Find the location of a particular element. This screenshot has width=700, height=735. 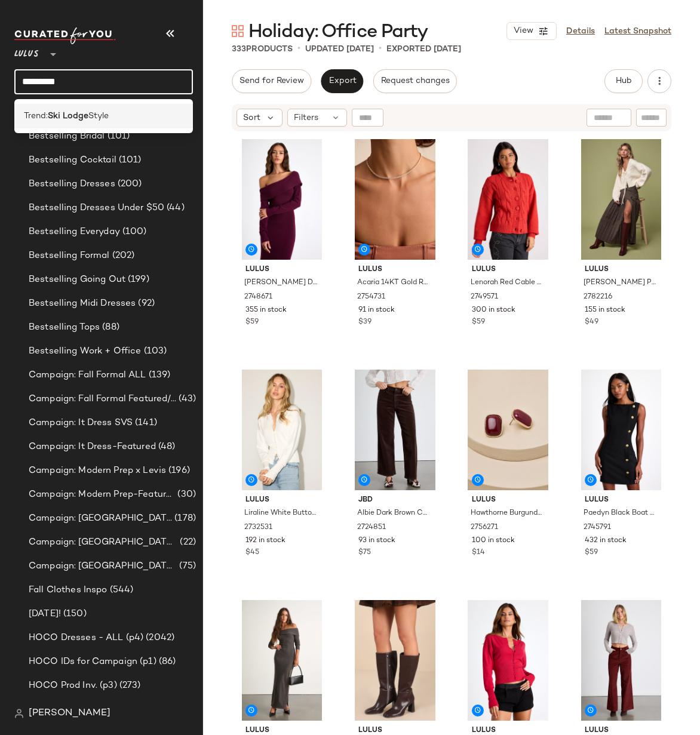

span: Hub is located at coordinates (624, 81).